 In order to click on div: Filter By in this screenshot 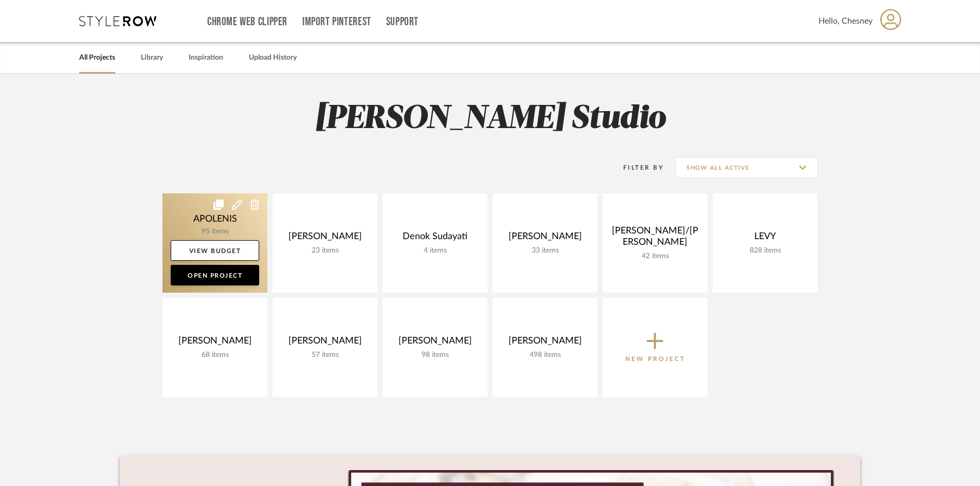, I will do `click(636, 168)`.